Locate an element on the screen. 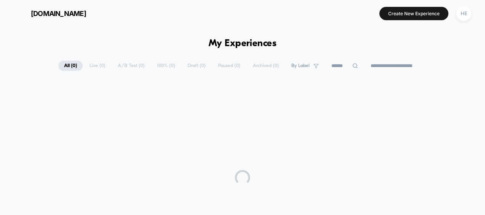  span: All ( 0 ) is located at coordinates (71, 66).